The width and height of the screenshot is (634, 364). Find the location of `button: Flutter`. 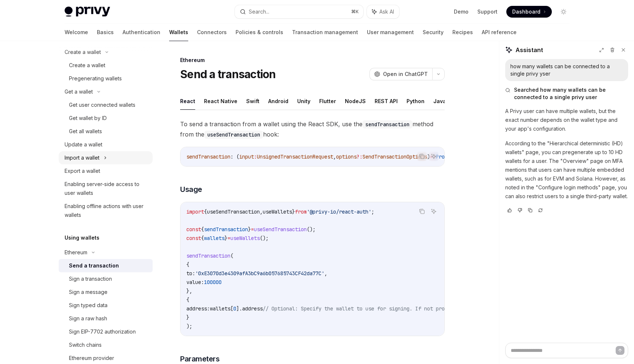

button: Flutter is located at coordinates (328, 101).